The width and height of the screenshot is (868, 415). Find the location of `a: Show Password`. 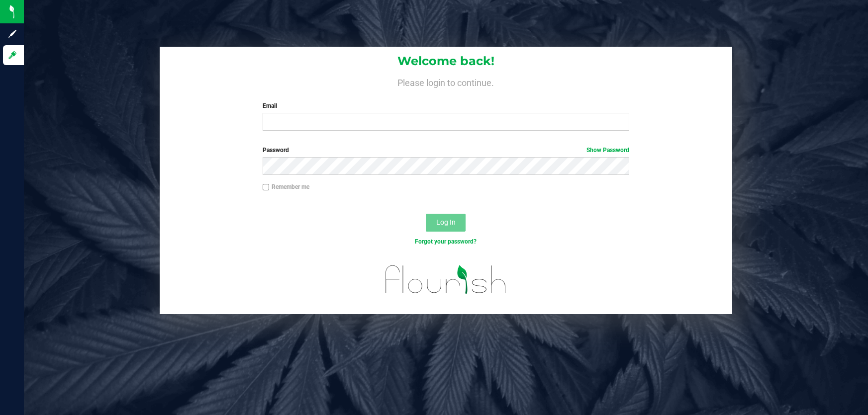

a: Show Password is located at coordinates (607, 150).